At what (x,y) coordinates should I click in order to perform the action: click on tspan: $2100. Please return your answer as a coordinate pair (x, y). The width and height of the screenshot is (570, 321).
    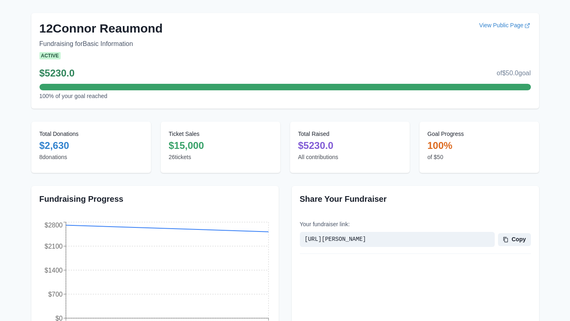
    Looking at the image, I should click on (53, 246).